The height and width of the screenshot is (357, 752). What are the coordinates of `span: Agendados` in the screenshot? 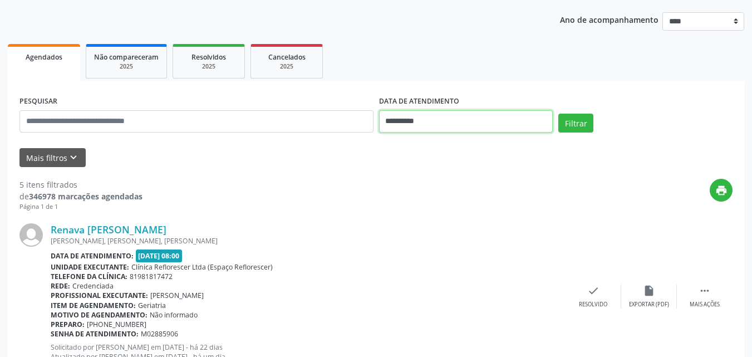 It's located at (44, 57).